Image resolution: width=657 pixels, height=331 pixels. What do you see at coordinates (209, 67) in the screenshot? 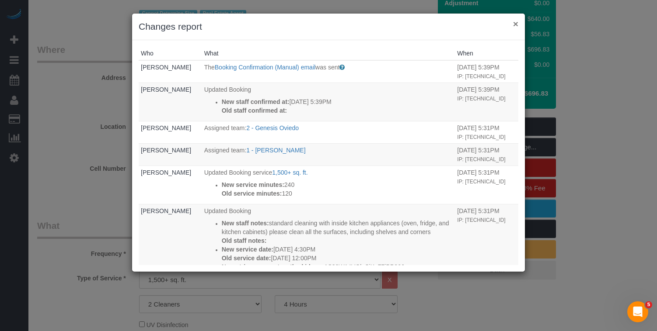
I see `span: The` at bounding box center [209, 67].